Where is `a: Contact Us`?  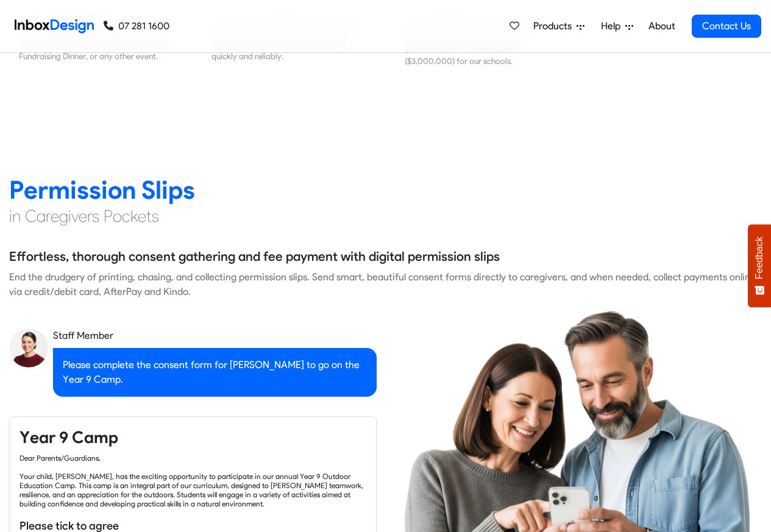 a: Contact Us is located at coordinates (727, 26).